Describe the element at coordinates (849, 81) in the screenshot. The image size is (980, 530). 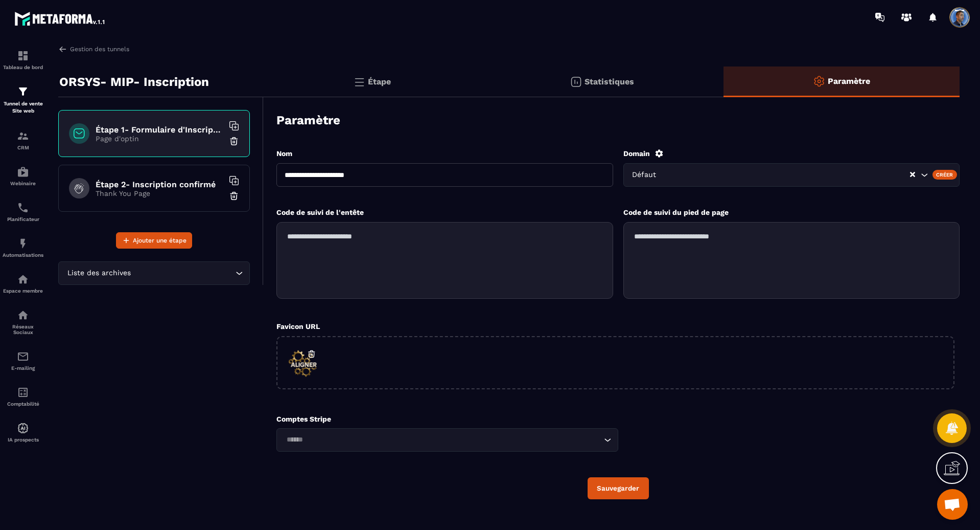
I see `p: Paramètre` at that location.